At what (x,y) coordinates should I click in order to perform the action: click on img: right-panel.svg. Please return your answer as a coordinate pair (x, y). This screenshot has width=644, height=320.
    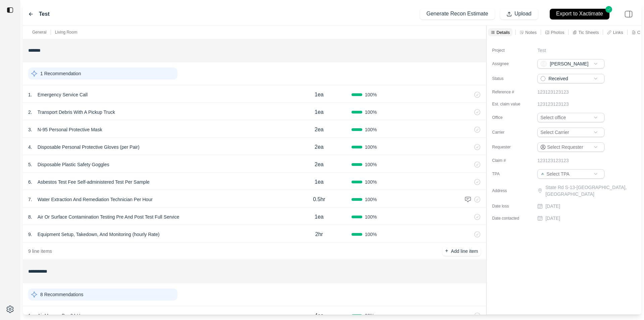
    Looking at the image, I should click on (629, 14).